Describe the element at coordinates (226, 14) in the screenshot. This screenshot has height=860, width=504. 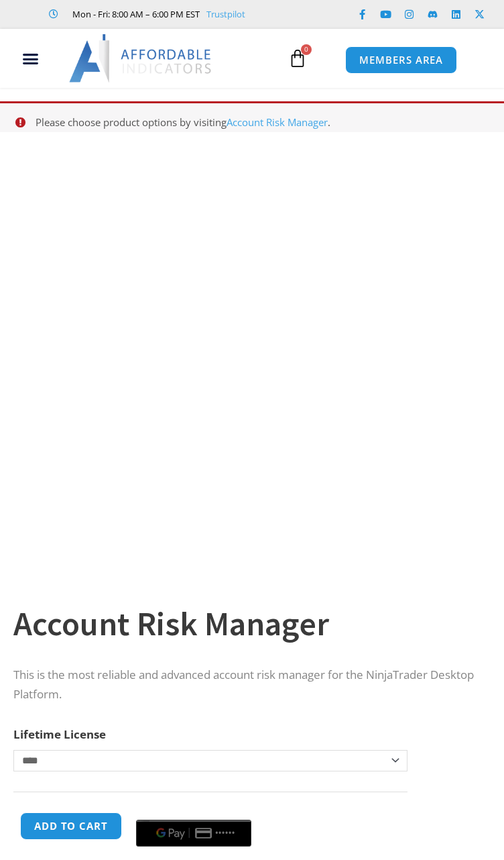
I see `a: Trustpilot` at that location.